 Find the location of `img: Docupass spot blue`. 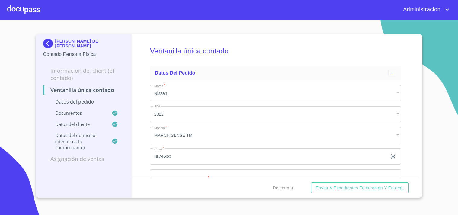

img: Docupass spot blue is located at coordinates (49, 43).